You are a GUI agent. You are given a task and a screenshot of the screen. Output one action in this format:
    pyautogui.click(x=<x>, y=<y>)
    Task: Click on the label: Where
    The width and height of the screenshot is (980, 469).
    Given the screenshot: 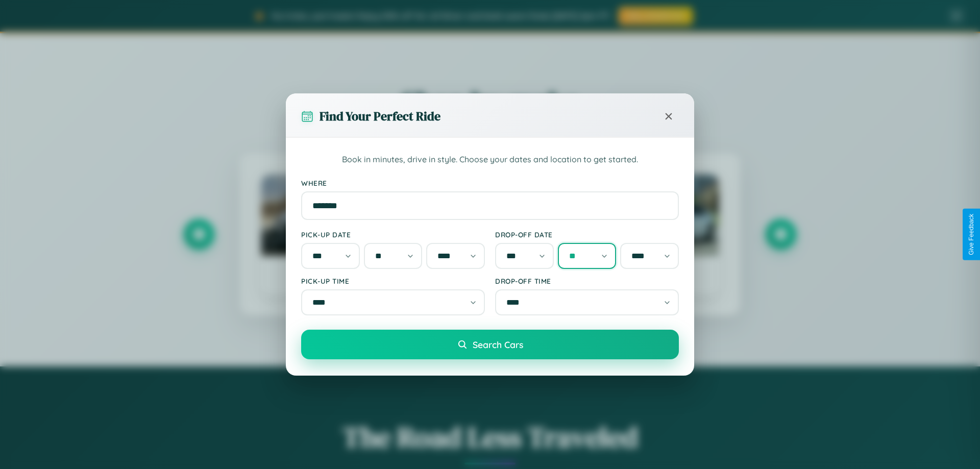 What is the action you would take?
    pyautogui.click(x=490, y=183)
    